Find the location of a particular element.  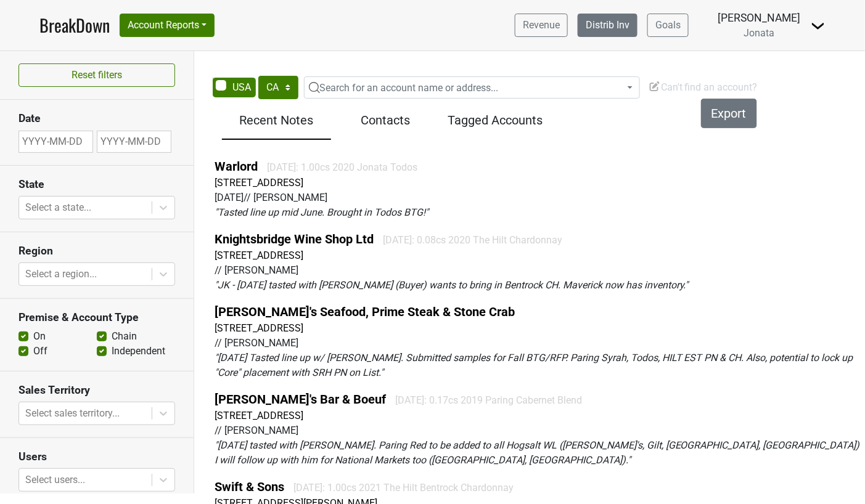

h3: Premise & Account Type is located at coordinates (97, 318).